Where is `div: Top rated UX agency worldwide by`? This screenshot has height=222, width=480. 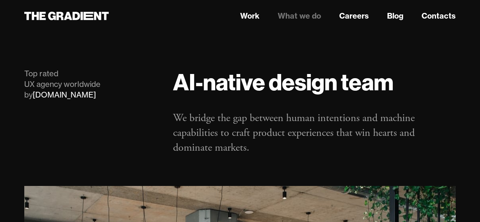 div: Top rated UX agency worldwide by is located at coordinates (91, 84).